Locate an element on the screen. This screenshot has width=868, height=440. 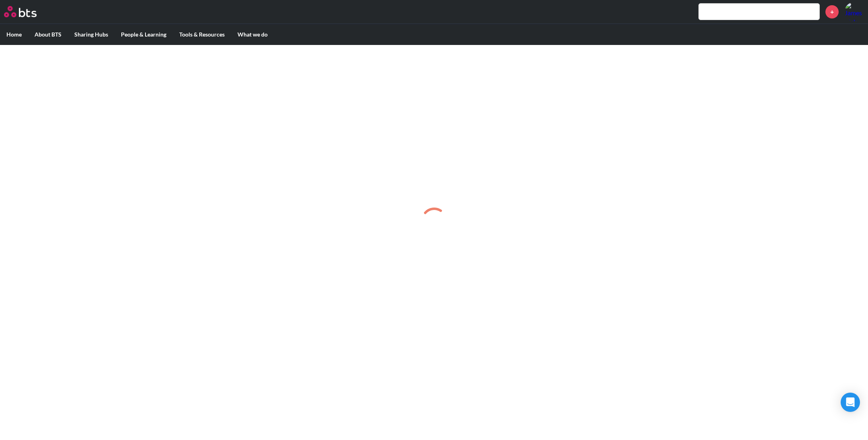
a: Go home is located at coordinates (28, 12).